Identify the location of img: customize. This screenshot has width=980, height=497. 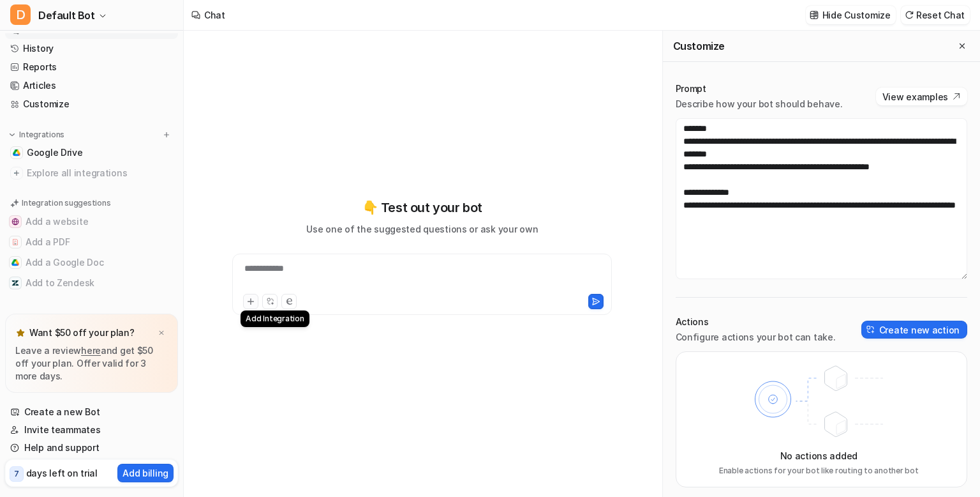
(814, 14).